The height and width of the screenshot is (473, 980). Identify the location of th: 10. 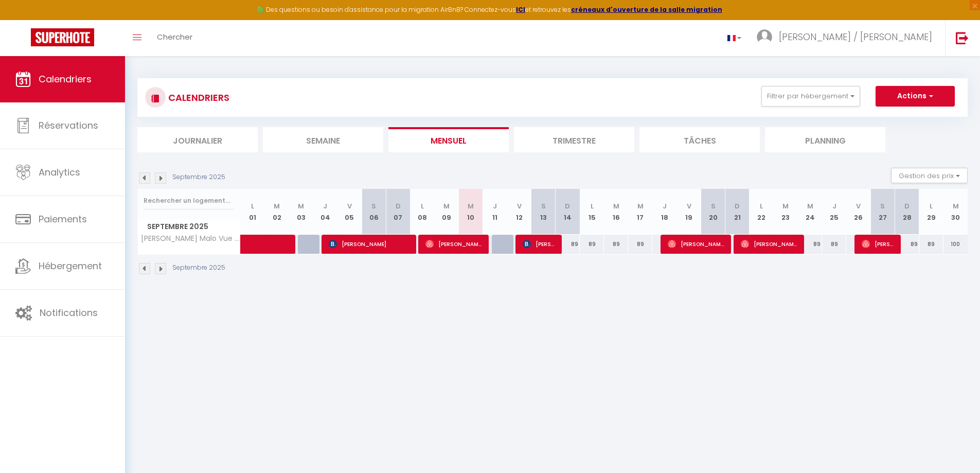
(470, 211).